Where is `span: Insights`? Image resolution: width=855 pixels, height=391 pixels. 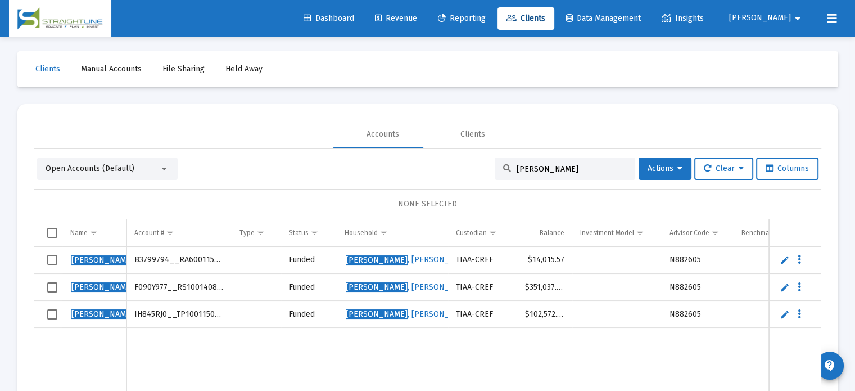 span: Insights is located at coordinates (683, 18).